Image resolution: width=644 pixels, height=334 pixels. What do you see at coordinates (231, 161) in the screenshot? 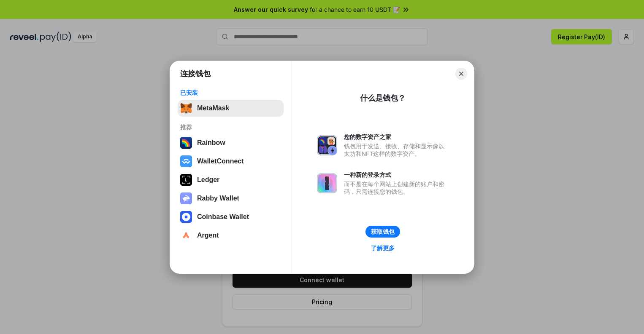
I see `button: WalletConnect` at bounding box center [231, 161].